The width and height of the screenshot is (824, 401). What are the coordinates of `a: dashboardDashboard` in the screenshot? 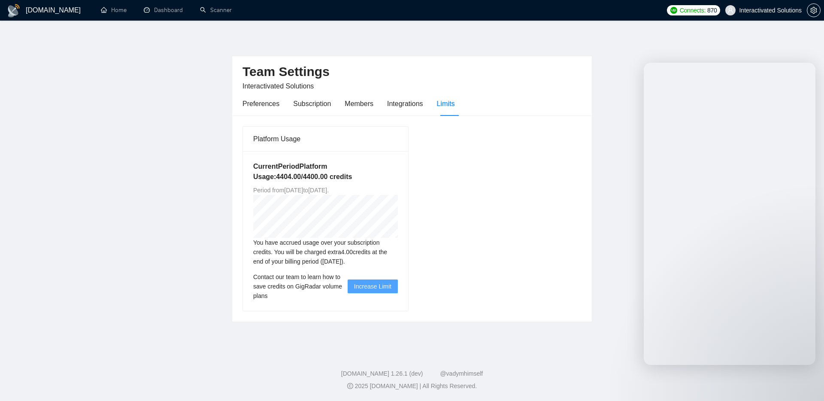 It's located at (163, 10).